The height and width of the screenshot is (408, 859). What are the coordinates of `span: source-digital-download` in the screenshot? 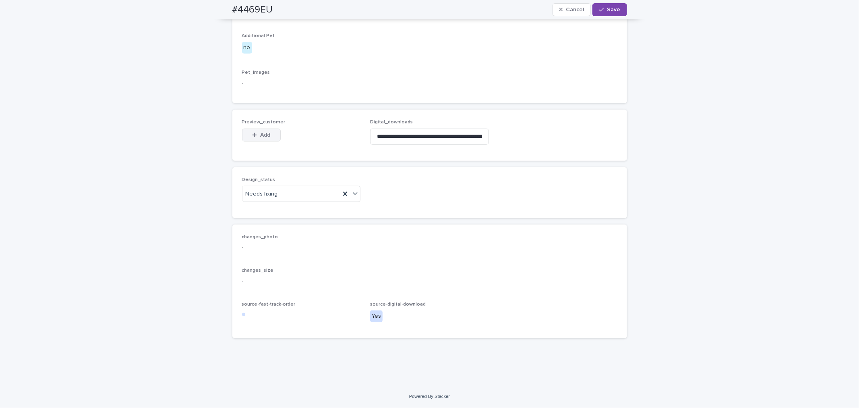 It's located at (398, 304).